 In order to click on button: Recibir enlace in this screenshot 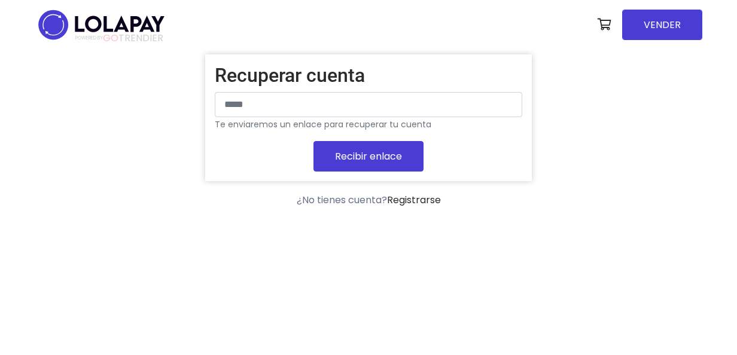, I will do `click(369, 156)`.